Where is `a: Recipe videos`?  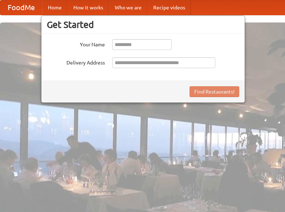 a: Recipe videos is located at coordinates (169, 8).